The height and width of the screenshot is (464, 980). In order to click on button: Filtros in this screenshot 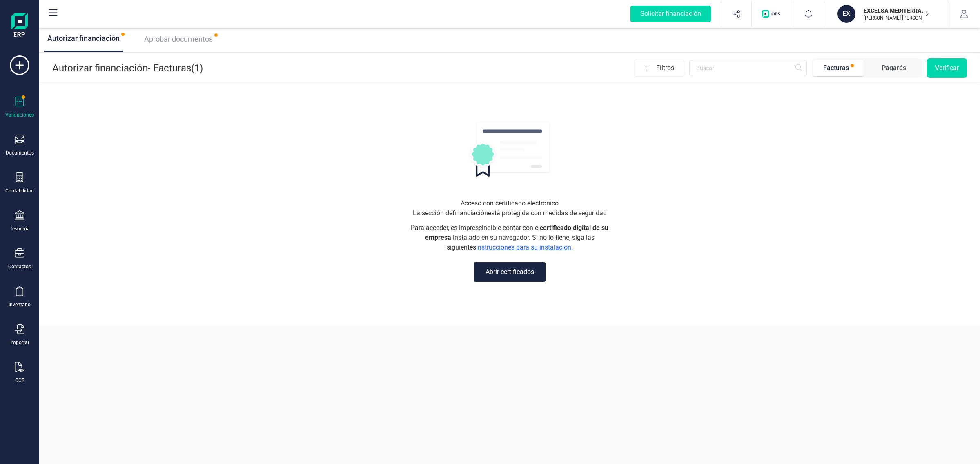, I will do `click(659, 68)`.